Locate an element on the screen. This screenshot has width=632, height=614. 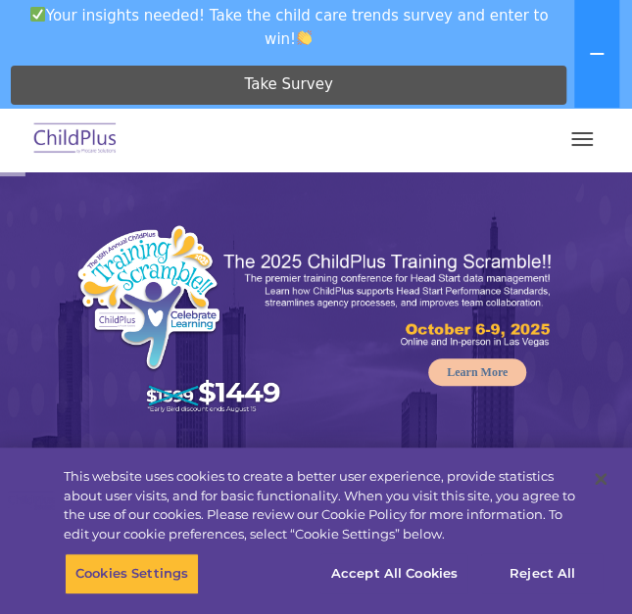
a: Take Survey is located at coordinates (288, 85).